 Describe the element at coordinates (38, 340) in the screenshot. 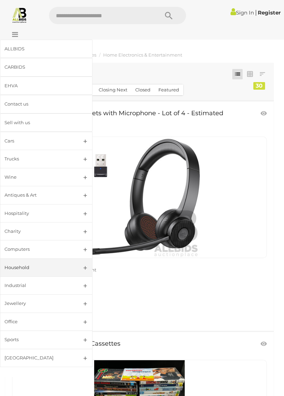

I see `div: Sports` at that location.